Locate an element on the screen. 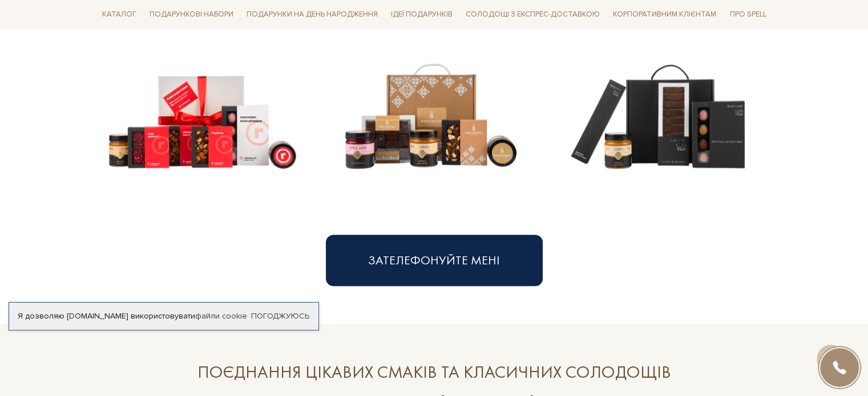 The image size is (868, 396). a: Корпоративним клієнтам is located at coordinates (664, 14).